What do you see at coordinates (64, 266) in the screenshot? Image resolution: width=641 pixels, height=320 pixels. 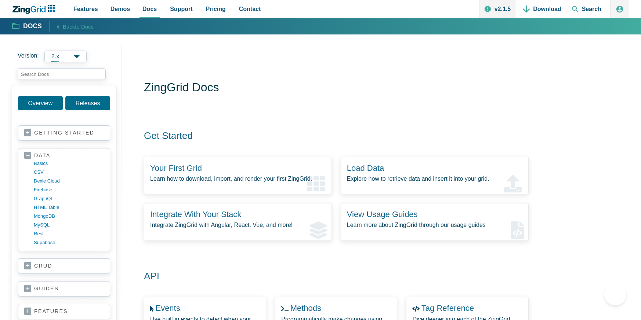 I see `a: crud` at bounding box center [64, 266].